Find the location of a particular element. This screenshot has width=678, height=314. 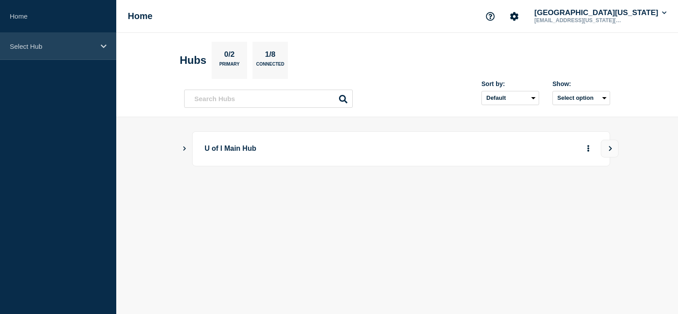

div: Sort by: is located at coordinates (511, 84).